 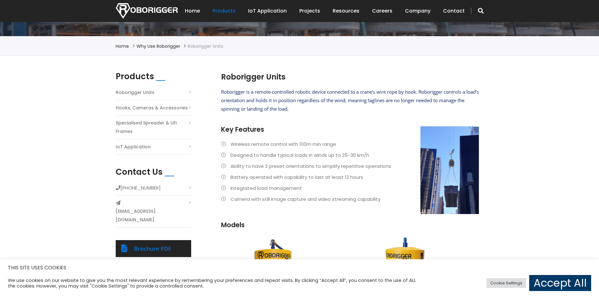 What do you see at coordinates (147, 11) in the screenshot?
I see `img: Nortech` at bounding box center [147, 11].